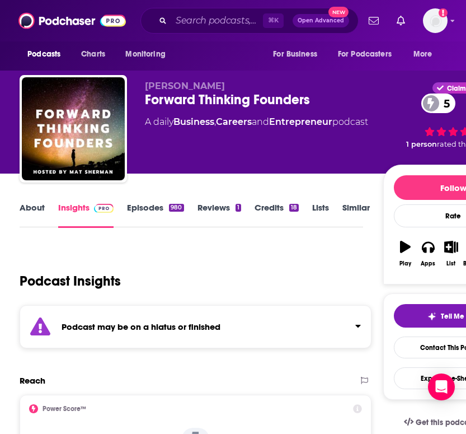 The height and width of the screenshot is (434, 466). What do you see at coordinates (428, 264) in the screenshot?
I see `div: Apps` at bounding box center [428, 264].